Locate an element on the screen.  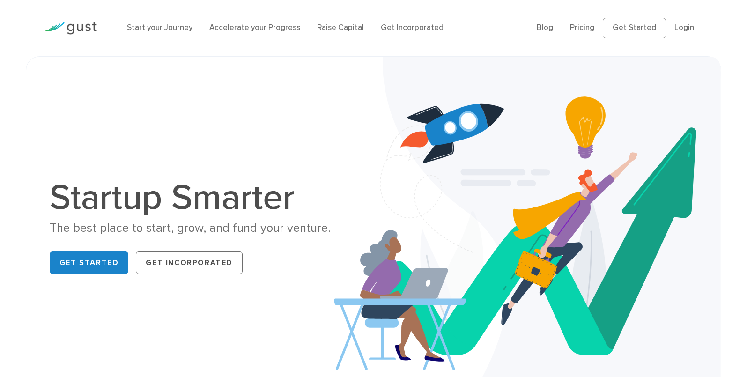
a: Accelerate your Progress is located at coordinates (255, 28).